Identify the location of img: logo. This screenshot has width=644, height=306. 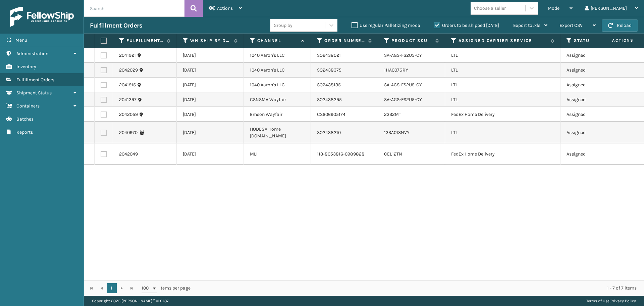
(42, 17).